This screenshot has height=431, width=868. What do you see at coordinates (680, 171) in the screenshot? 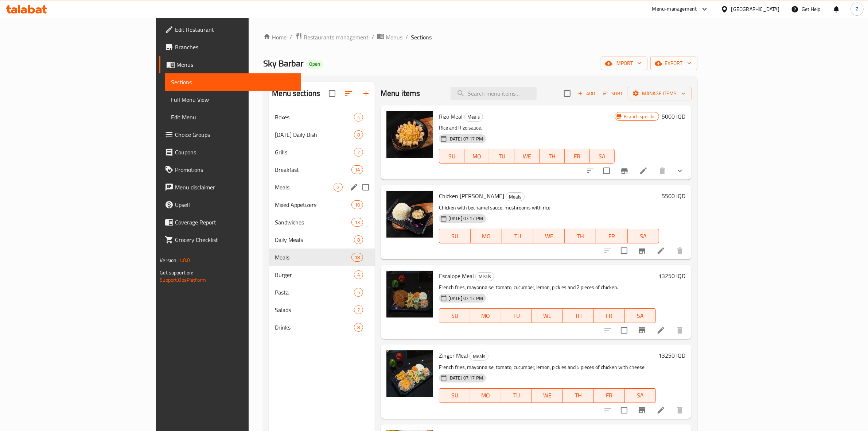
I see `button: show more` at bounding box center [680, 171].